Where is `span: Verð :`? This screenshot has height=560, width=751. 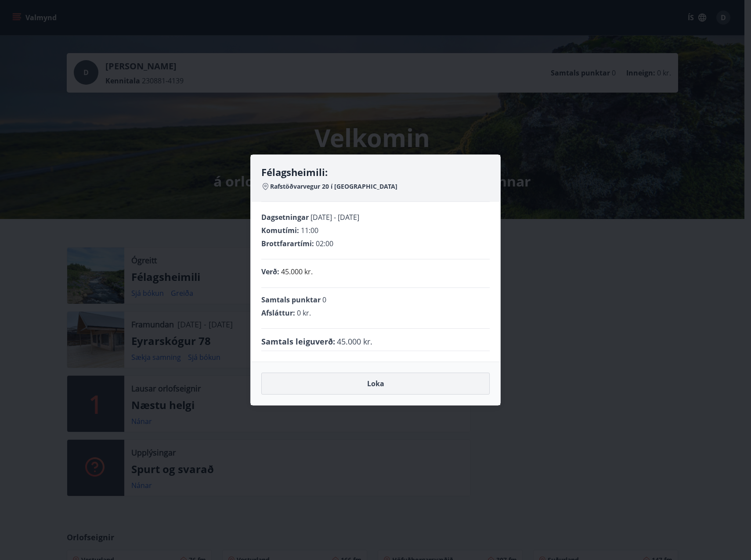 span: Verð : is located at coordinates (270, 271).